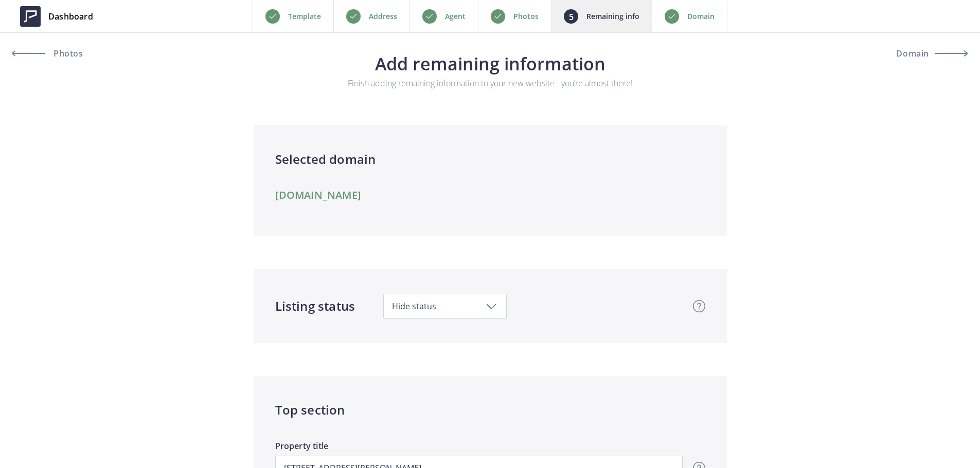  Describe the element at coordinates (913, 53) in the screenshot. I see `span: Domain` at that location.